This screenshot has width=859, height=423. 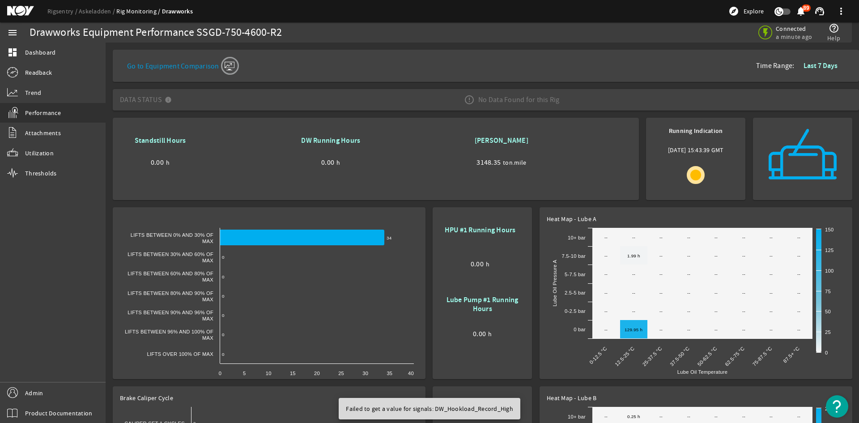 I want to click on span: Dashboard, so click(x=40, y=52).